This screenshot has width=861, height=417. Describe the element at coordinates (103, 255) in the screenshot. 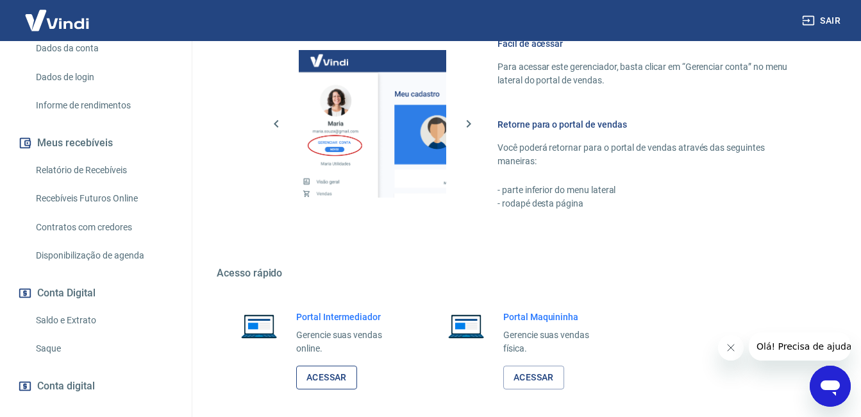

I see `a: Disponibilização de agenda` at that location.